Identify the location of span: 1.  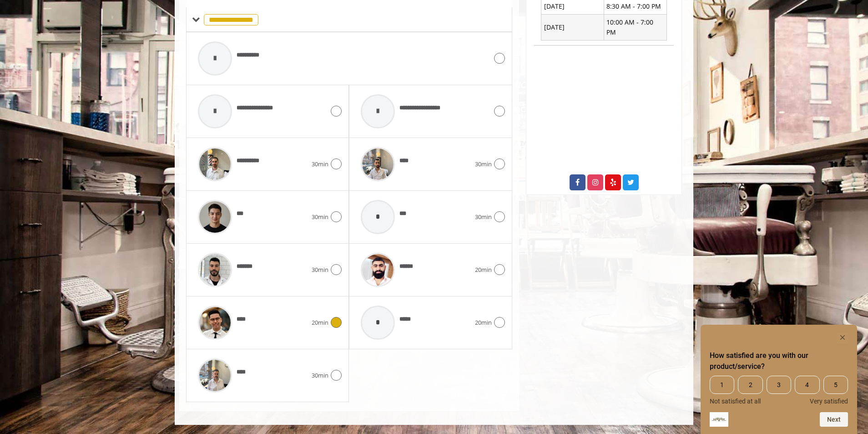
(722, 385).